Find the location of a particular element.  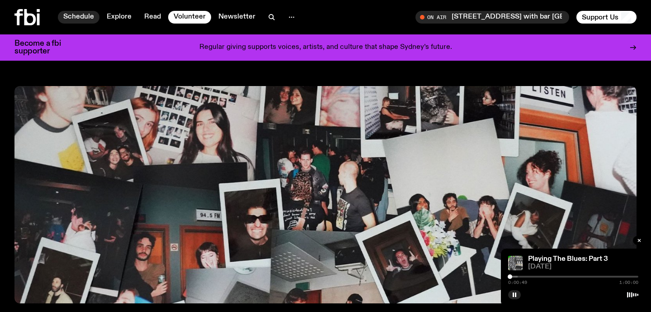

a: Playing The Blues: Part 3 is located at coordinates (568, 259).